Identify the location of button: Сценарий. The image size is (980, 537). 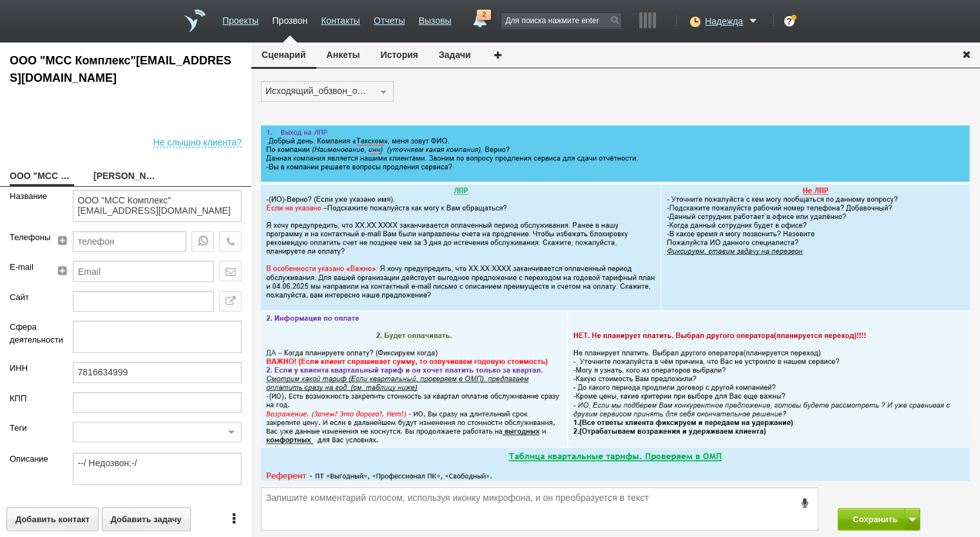
(284, 56).